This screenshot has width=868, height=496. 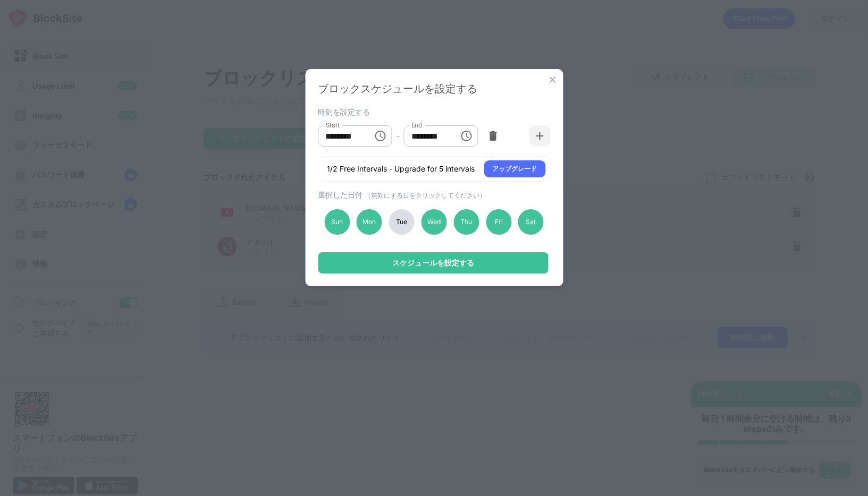 I want to click on div: Thu, so click(x=466, y=222).